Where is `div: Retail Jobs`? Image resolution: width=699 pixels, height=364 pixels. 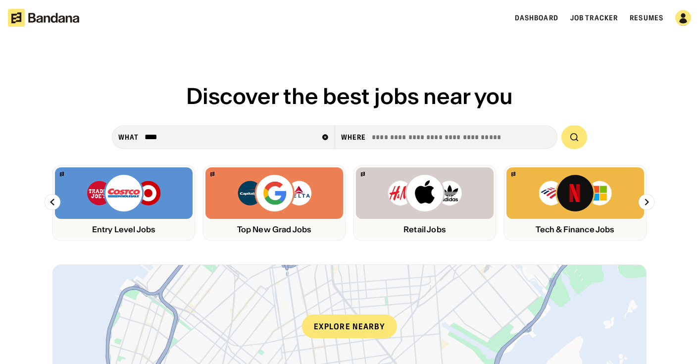
div: Retail Jobs is located at coordinates (425, 229).